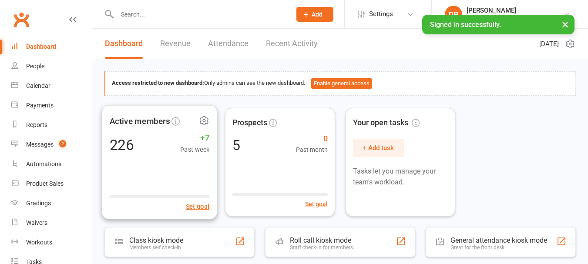 The width and height of the screenshot is (588, 264). I want to click on strong: Access restricted to new dashboard:, so click(158, 83).